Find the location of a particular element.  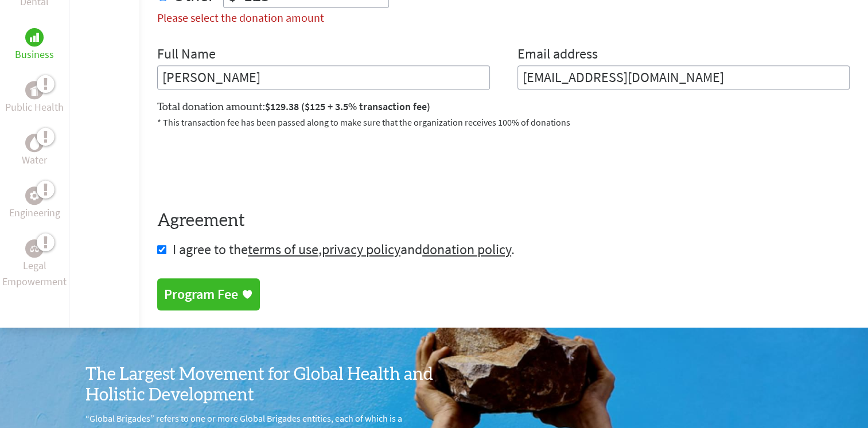

p: Water is located at coordinates (35, 160).